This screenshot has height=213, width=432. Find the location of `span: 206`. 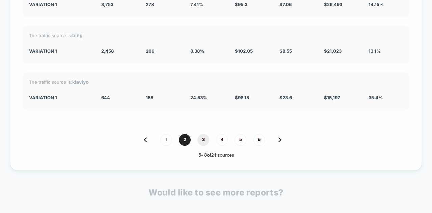

span: 206 is located at coordinates (150, 51).